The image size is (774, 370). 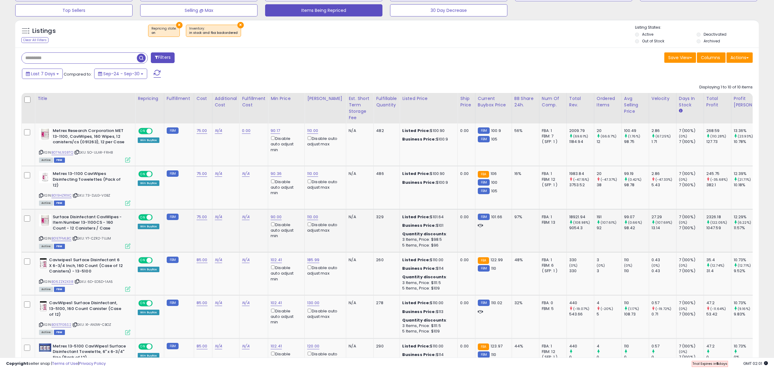 I want to click on div: 278, so click(x=386, y=303).